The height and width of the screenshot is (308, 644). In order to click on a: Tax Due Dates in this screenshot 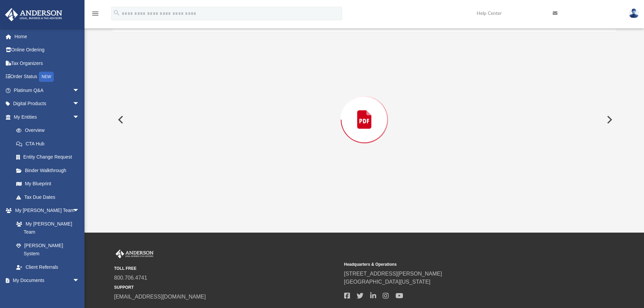, I will do `click(50, 197)`.